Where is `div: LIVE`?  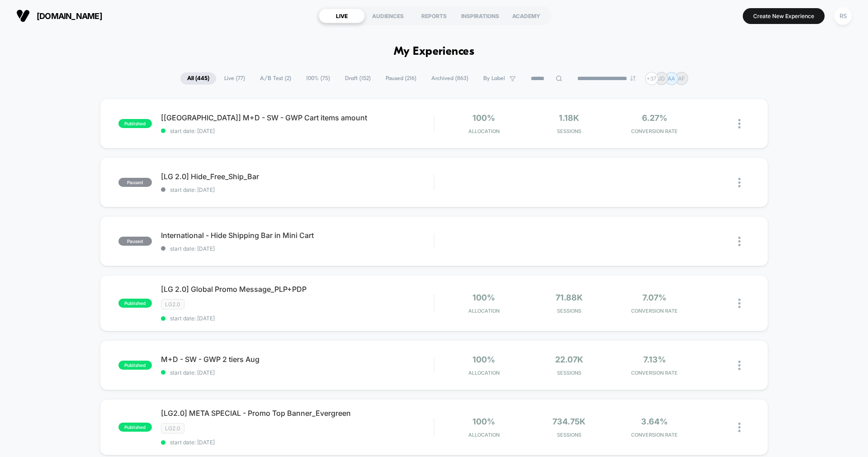 div: LIVE is located at coordinates (342, 16).